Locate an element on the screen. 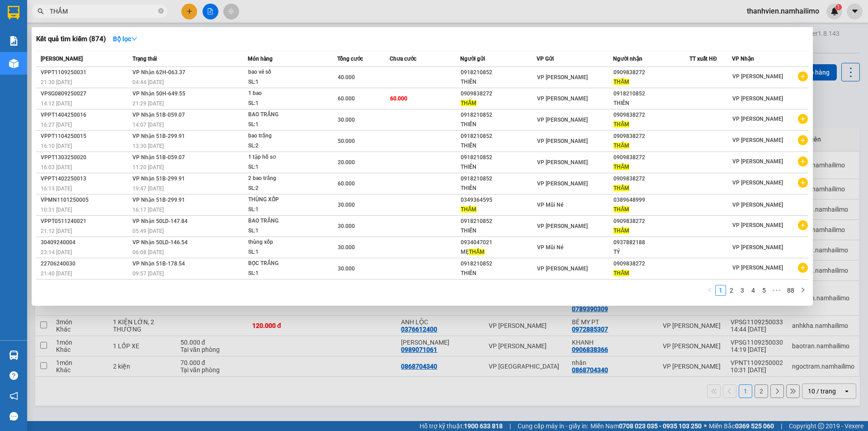 This screenshot has height=431, width=868. span: VP Nhận 62H-063.37 is located at coordinates (159, 72).